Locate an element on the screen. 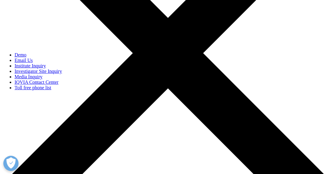 The height and width of the screenshot is (174, 336). a: Demo is located at coordinates (20, 55).